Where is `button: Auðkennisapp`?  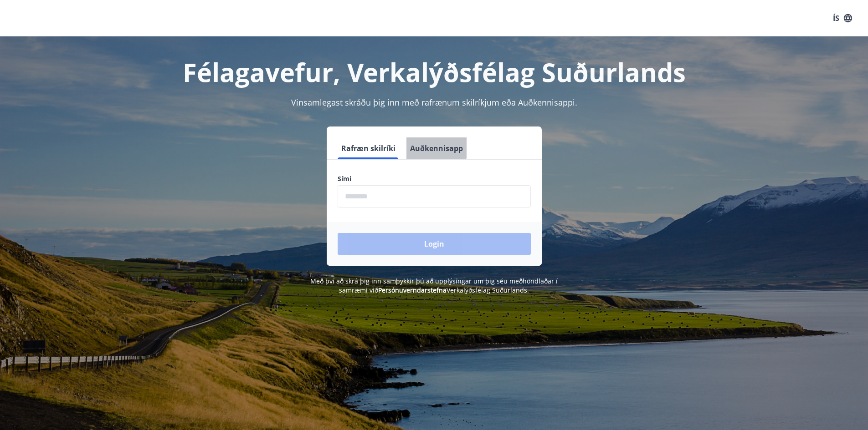
button: Auðkennisapp is located at coordinates (437, 149).